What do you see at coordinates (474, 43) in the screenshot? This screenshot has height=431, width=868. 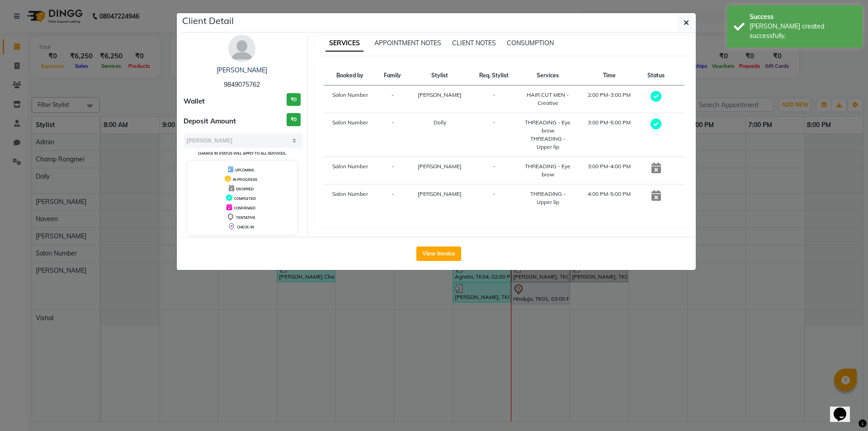 I see `span: CLIENT NOTES` at bounding box center [474, 43].